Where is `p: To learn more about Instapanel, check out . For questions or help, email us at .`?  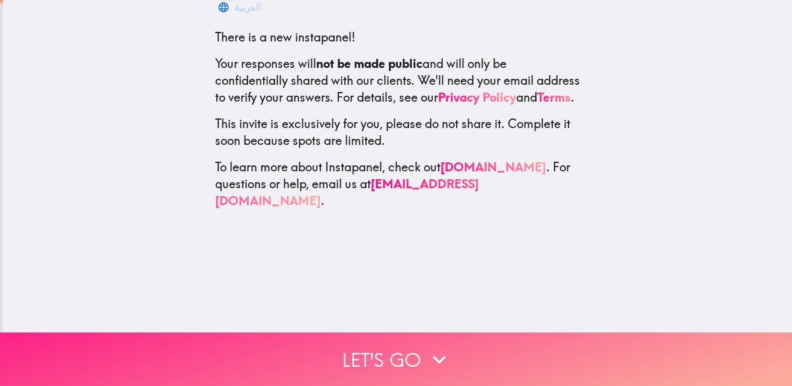
p: To learn more about Instapanel, check out . For questions or help, email us at . is located at coordinates (398, 184).